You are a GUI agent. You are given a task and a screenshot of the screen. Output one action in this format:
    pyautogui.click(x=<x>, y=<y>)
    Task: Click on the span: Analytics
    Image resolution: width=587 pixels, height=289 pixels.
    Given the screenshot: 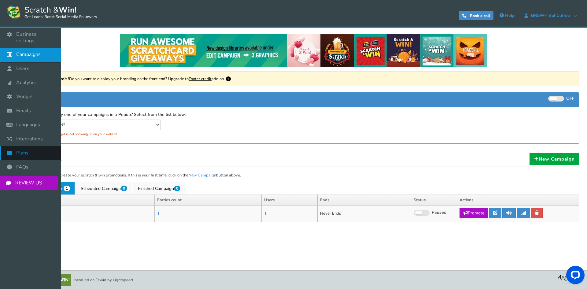 What is the action you would take?
    pyautogui.click(x=26, y=83)
    